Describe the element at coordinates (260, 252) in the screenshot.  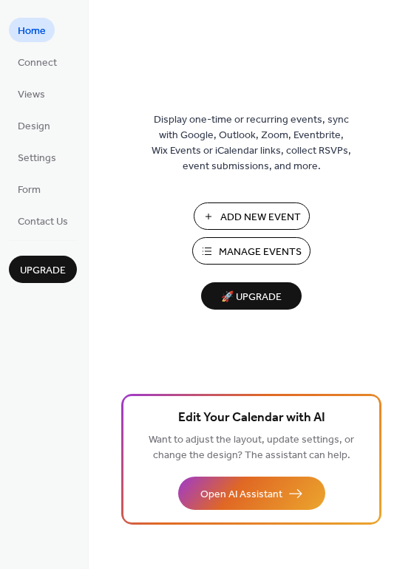
I see `span: Manage Events` at that location.